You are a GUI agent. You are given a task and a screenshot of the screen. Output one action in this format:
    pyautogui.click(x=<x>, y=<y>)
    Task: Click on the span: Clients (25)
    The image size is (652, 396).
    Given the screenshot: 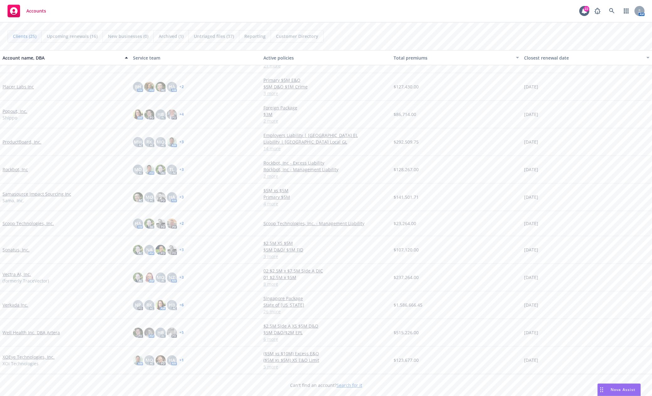 What is the action you would take?
    pyautogui.click(x=24, y=36)
    